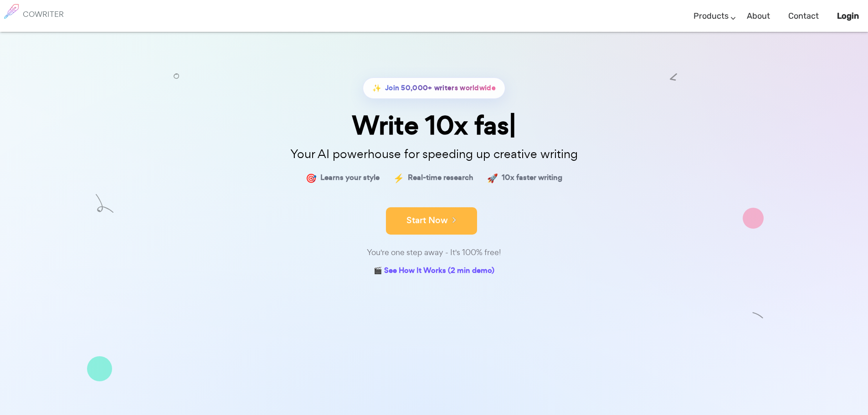  I want to click on a: Products, so click(710, 16).